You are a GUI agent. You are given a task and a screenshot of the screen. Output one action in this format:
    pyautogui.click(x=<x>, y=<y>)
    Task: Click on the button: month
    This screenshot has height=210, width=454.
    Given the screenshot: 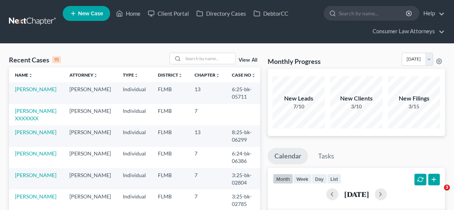 What is the action you would take?
    pyautogui.click(x=283, y=179)
    